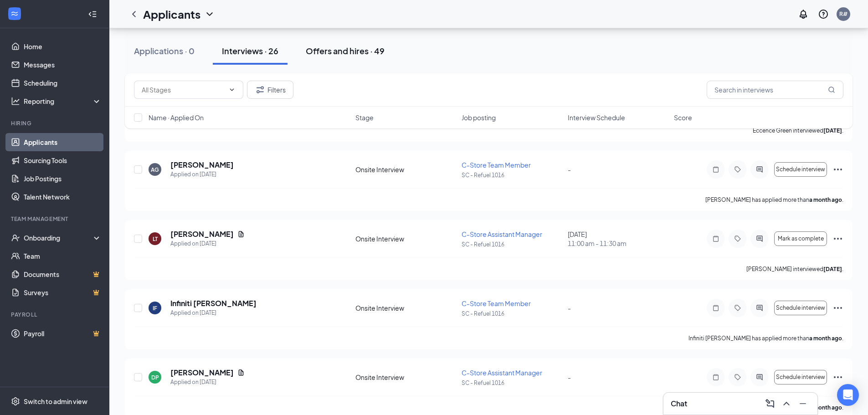 This screenshot has height=415, width=868. What do you see at coordinates (803, 404) in the screenshot?
I see `button: Minimize` at bounding box center [803, 404].